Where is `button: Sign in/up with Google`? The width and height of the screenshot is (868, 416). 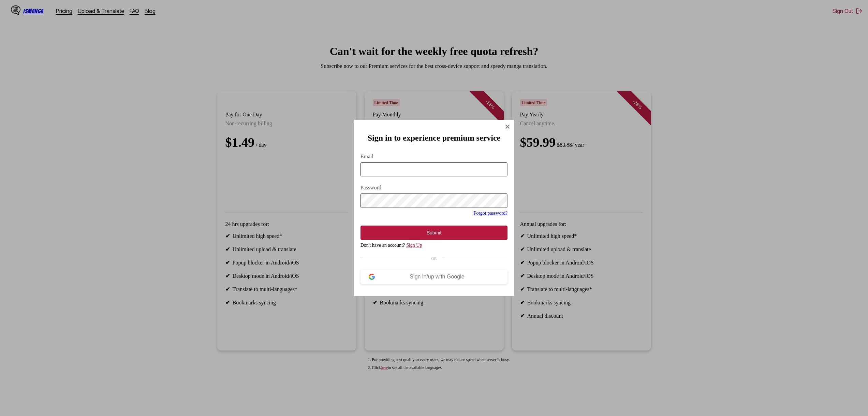
button: Sign in/up with Google is located at coordinates (434, 277).